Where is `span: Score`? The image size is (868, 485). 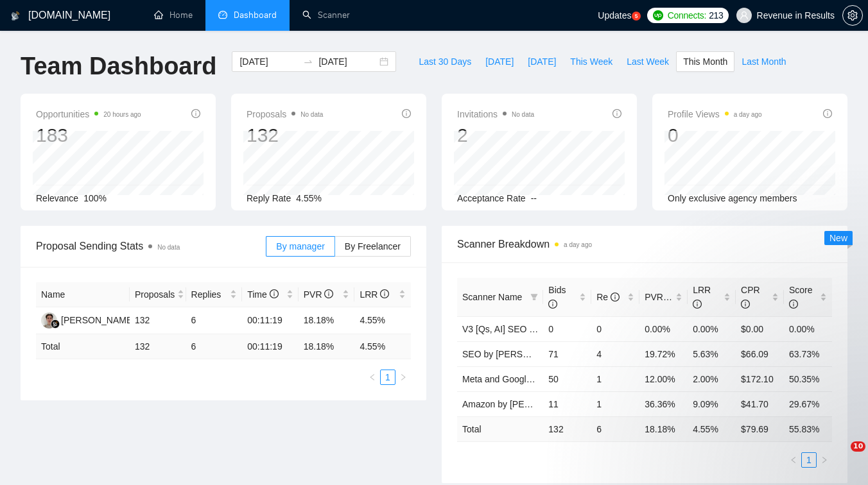 span: Score is located at coordinates (800, 297).